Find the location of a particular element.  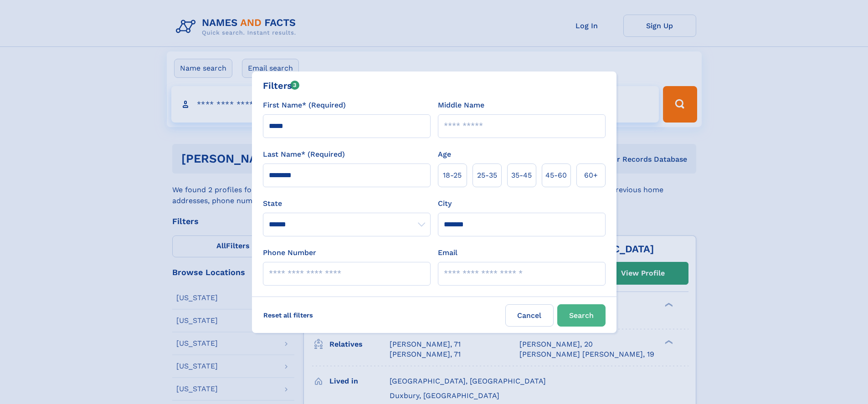

label: Phone Number is located at coordinates (289, 253).